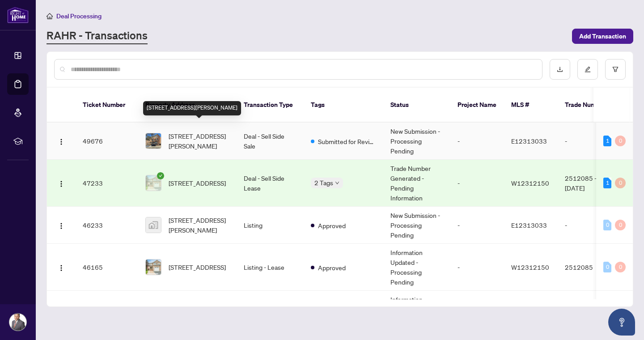  Describe the element at coordinates (560, 69) in the screenshot. I see `button: download` at that location.